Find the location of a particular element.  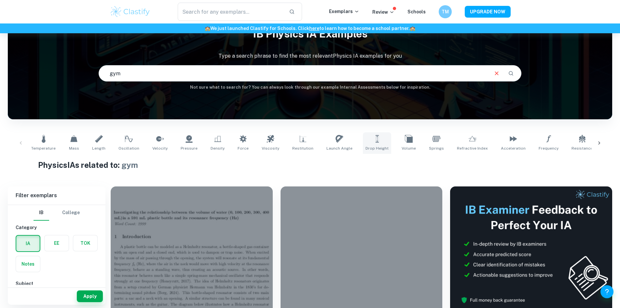

a: Clastify logo is located at coordinates (130, 12).